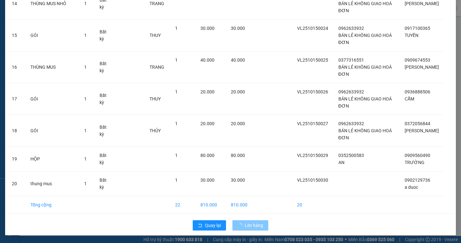 This screenshot has height=243, width=461. What do you see at coordinates (28, 41) in the screenshot?
I see `div: 0969191019` at bounding box center [28, 41].